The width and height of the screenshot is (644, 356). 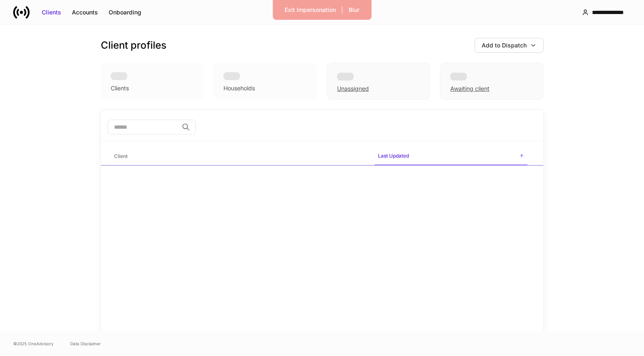 I want to click on span: Last Updated, so click(x=451, y=157).